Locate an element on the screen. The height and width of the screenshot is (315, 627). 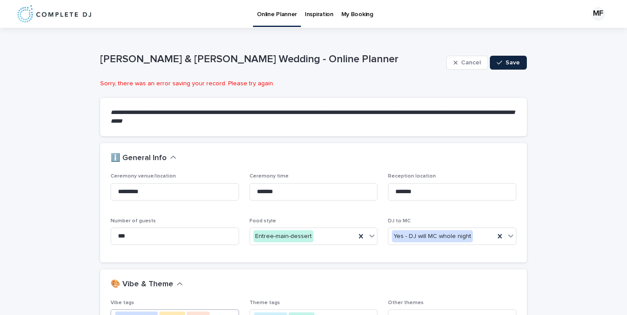
div: Yes - DJ will MC whole night is located at coordinates (432, 236).